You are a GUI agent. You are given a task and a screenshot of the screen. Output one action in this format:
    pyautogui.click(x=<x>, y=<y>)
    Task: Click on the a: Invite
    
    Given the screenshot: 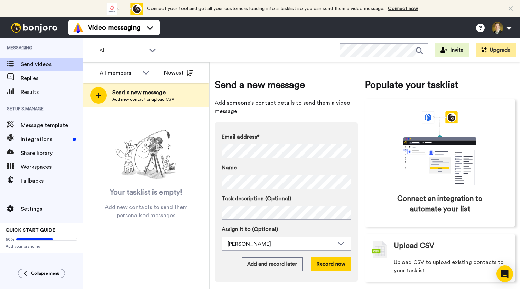 What is the action you would take?
    pyautogui.click(x=452, y=50)
    